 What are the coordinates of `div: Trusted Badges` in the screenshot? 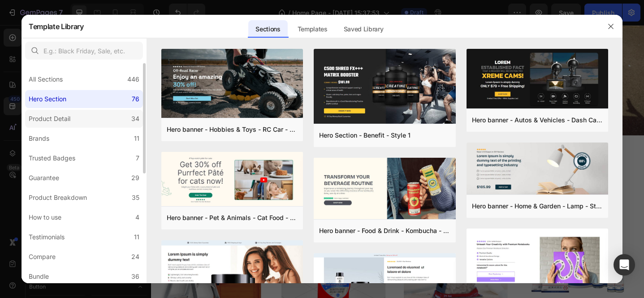 It's located at (52, 159).